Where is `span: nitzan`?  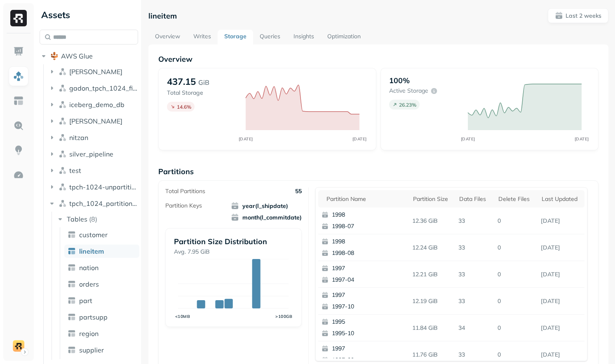 span: nitzan is located at coordinates (78, 138).